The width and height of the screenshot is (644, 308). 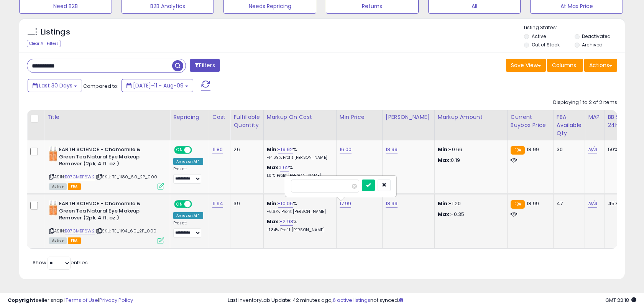 I want to click on span: Columns, so click(x=564, y=65).